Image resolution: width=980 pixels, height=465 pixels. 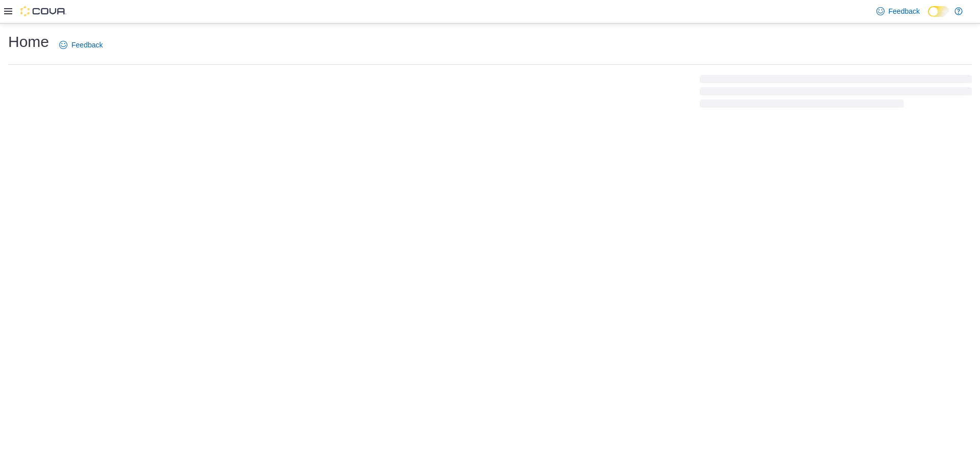 I want to click on span: Dark Mode, so click(x=928, y=17).